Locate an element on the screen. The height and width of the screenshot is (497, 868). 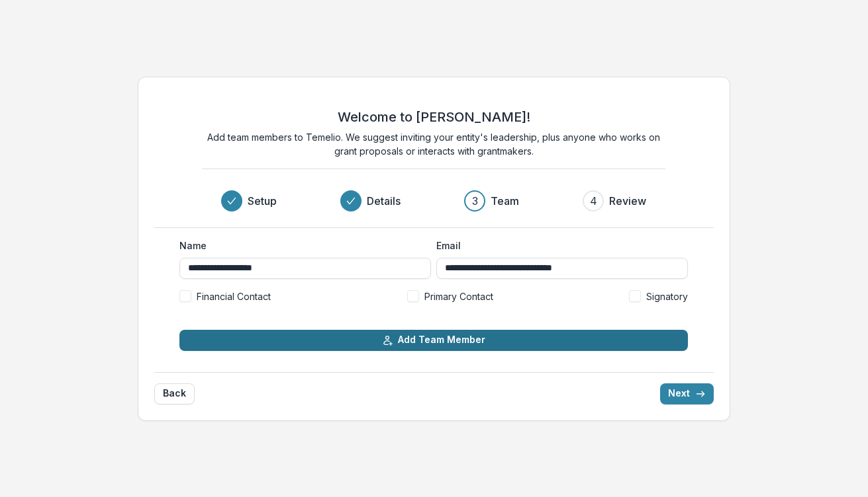
h3: Setup is located at coordinates (262, 201).